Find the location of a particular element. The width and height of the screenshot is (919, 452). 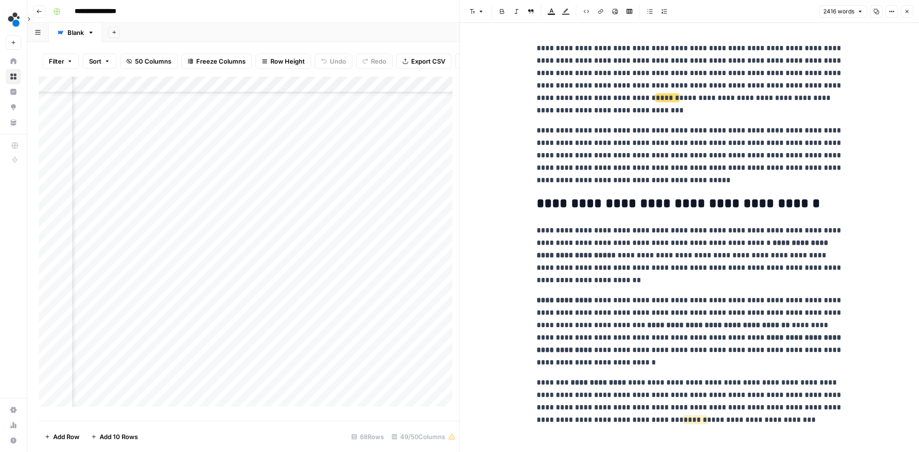

button: 50 Columns is located at coordinates (149, 61).